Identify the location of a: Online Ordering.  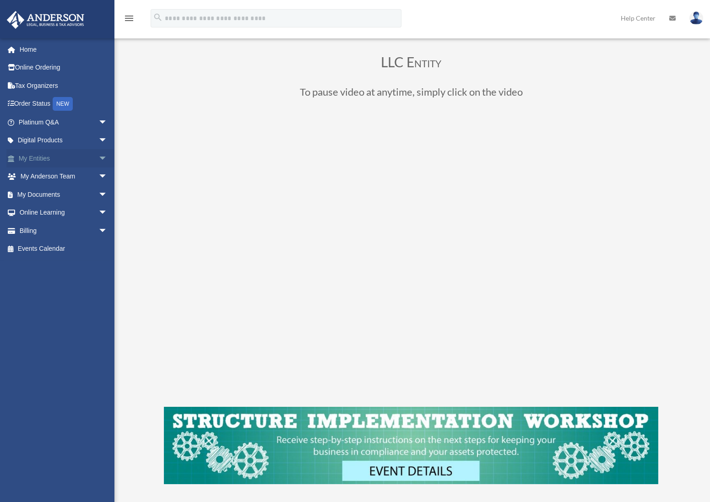
(64, 68).